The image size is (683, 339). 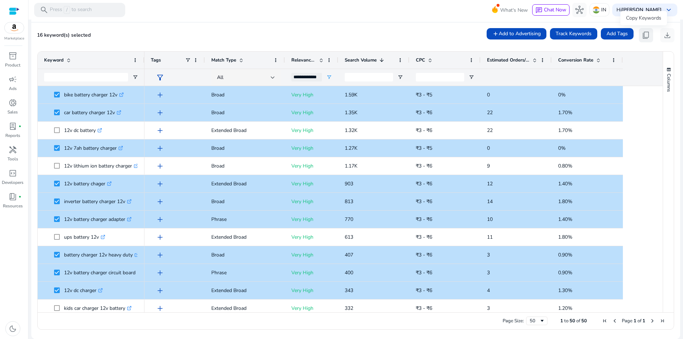 What do you see at coordinates (349, 255) in the screenshot?
I see `span: 407` at bounding box center [349, 255].